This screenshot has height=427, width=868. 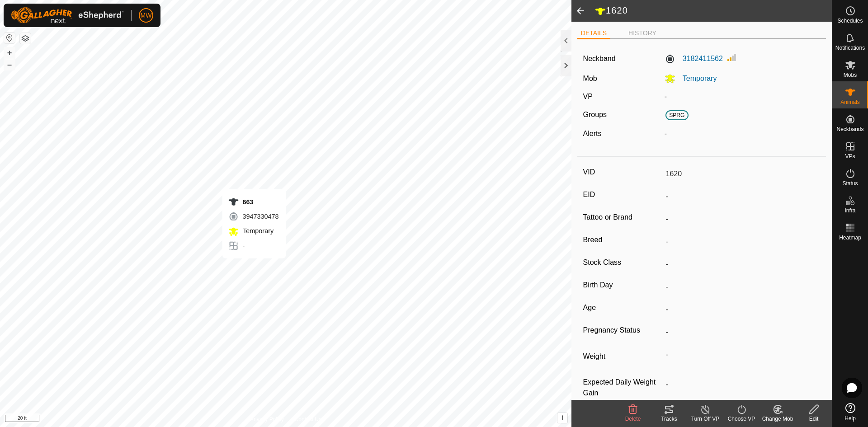 What do you see at coordinates (850, 419) in the screenshot?
I see `span: Help` at bounding box center [850, 419].